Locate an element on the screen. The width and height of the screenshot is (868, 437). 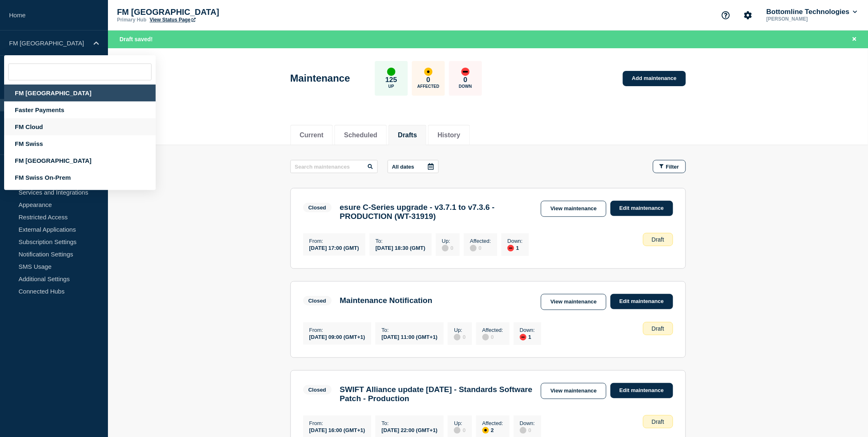
button: Account settings is located at coordinates (748, 15).